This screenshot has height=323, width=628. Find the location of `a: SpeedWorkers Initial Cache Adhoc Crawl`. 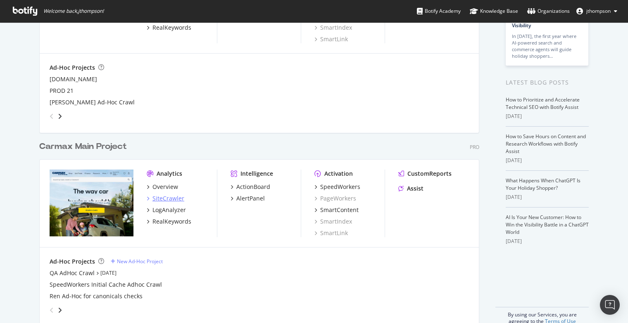

a: SpeedWorkers Initial Cache Adhoc Crawl is located at coordinates (106, 285).